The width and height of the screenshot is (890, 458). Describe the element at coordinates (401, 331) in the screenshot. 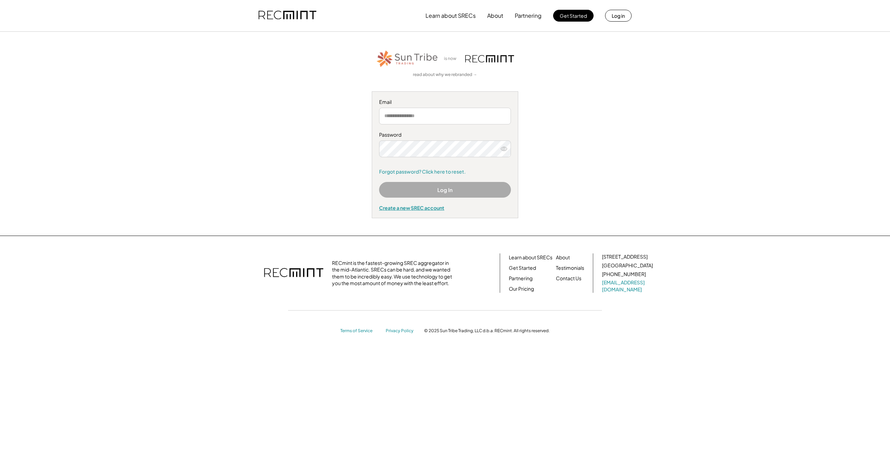

I see `a: Privacy Policy` at that location.